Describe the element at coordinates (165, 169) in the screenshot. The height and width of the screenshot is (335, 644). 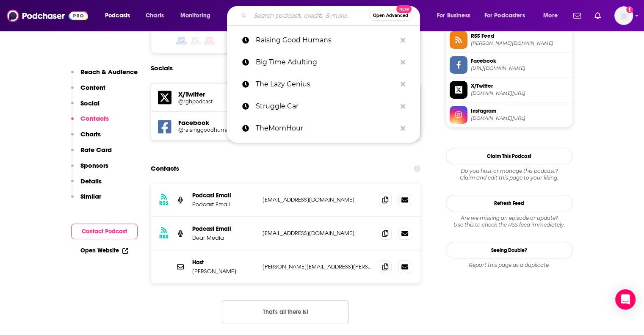
I see `h2: Contacts` at that location.